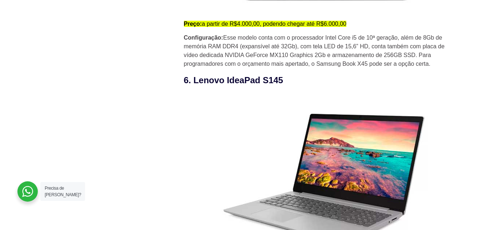  What do you see at coordinates (322, 80) in the screenshot?
I see `h3: 6. Lenovo IdeaPad S145` at bounding box center [322, 80].